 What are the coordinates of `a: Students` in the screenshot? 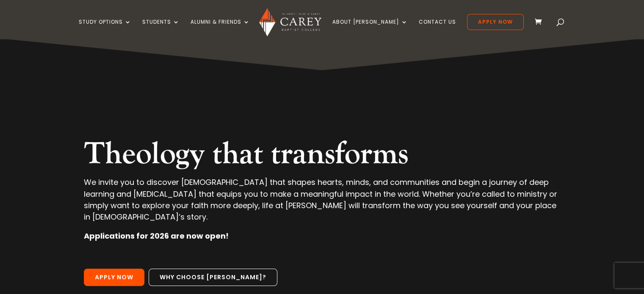 It's located at (161, 29).